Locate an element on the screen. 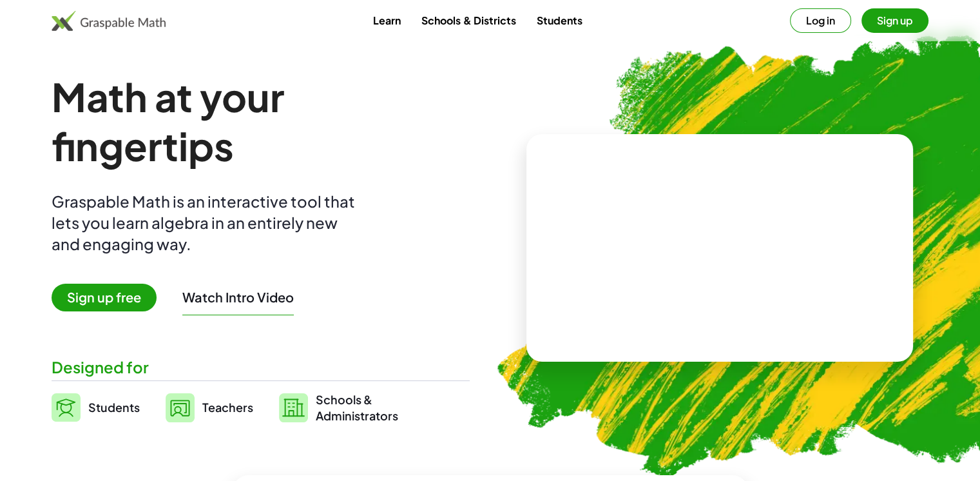 The image size is (980, 481). a: Learn is located at coordinates (386, 20).